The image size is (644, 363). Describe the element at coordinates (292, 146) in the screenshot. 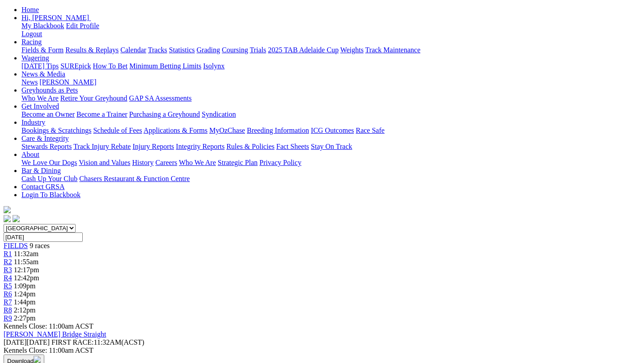

I see `a: Fact Sheets` at that location.